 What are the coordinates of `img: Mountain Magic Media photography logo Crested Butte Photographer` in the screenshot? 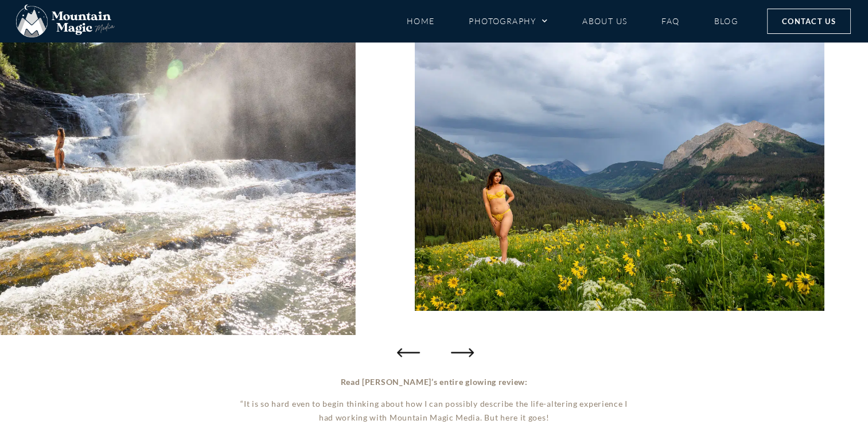 It's located at (65, 21).